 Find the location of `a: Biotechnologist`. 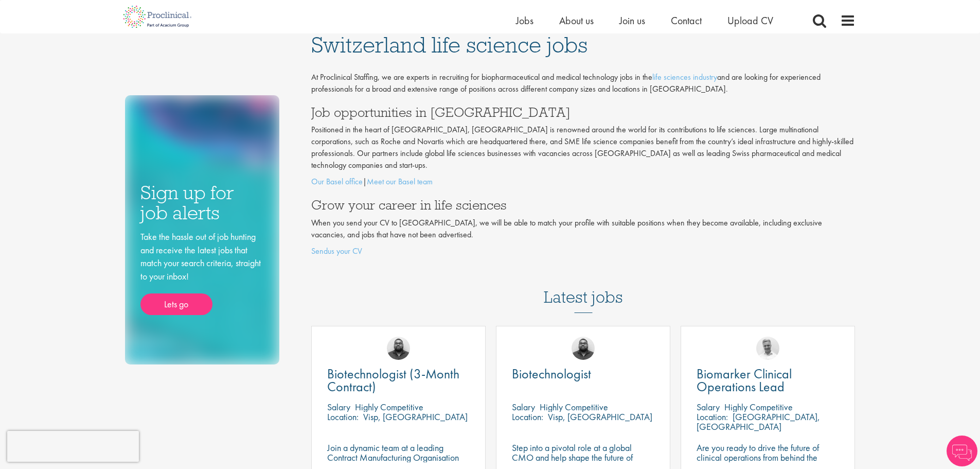

a: Biotechnologist is located at coordinates (583, 373).